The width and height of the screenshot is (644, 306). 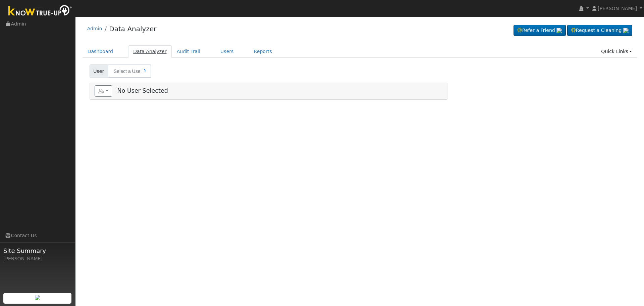 What do you see at coordinates (263, 51) in the screenshot?
I see `a: Reports` at bounding box center [263, 51].